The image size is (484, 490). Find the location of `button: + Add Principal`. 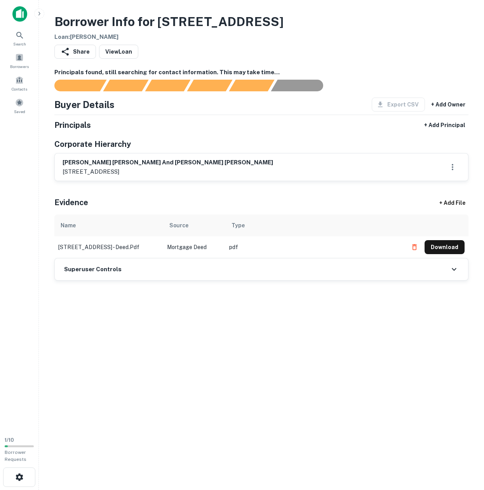

button: + Add Principal is located at coordinates (445, 125).